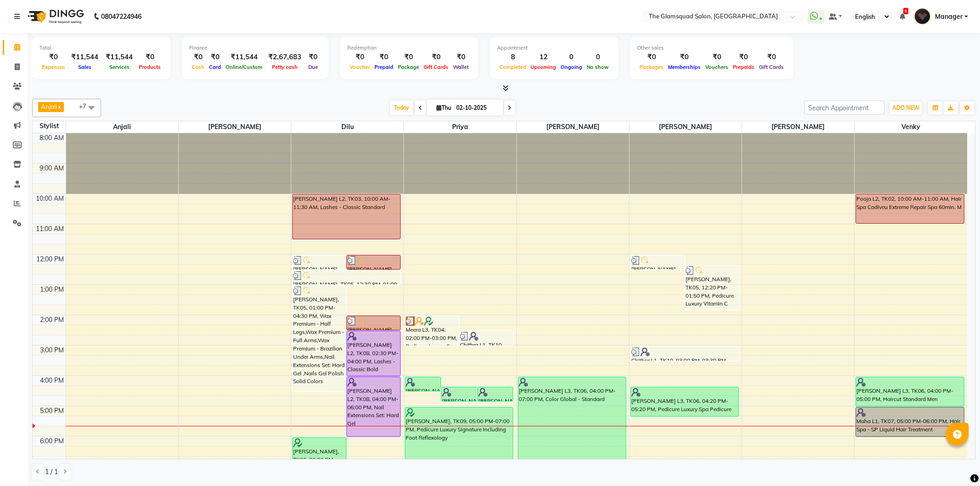  What do you see at coordinates (86, 106) in the screenshot?
I see `span: +7` at bounding box center [86, 106].